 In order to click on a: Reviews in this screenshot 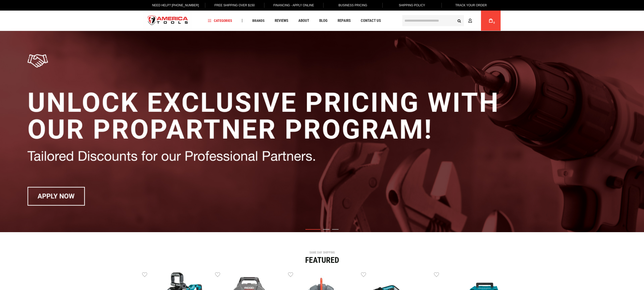, I will do `click(281, 21)`.